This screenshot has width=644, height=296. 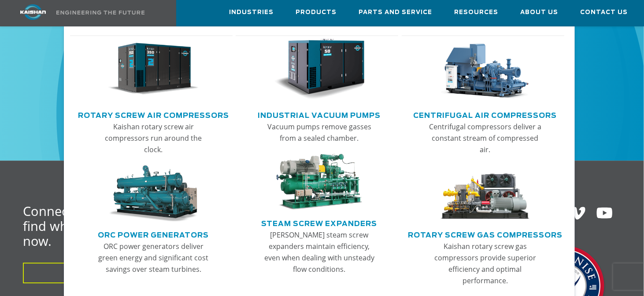 What do you see at coordinates (251, 13) in the screenshot?
I see `span: Industries` at bounding box center [251, 13].